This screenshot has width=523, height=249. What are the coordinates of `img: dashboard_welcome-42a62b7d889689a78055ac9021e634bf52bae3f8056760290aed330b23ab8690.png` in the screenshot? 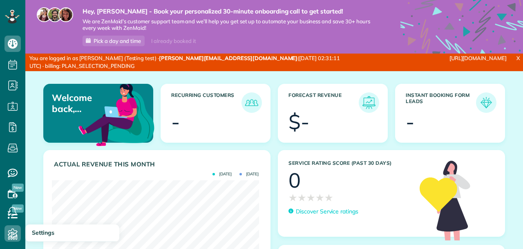 It's located at (116, 114).